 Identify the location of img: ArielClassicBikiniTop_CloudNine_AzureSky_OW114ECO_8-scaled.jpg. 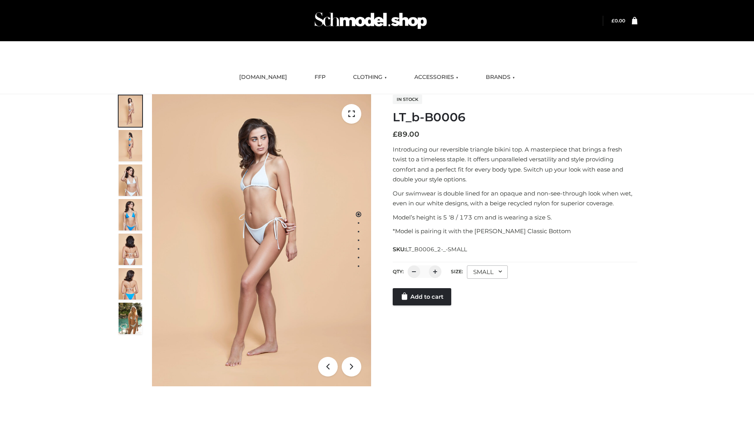
(130, 284).